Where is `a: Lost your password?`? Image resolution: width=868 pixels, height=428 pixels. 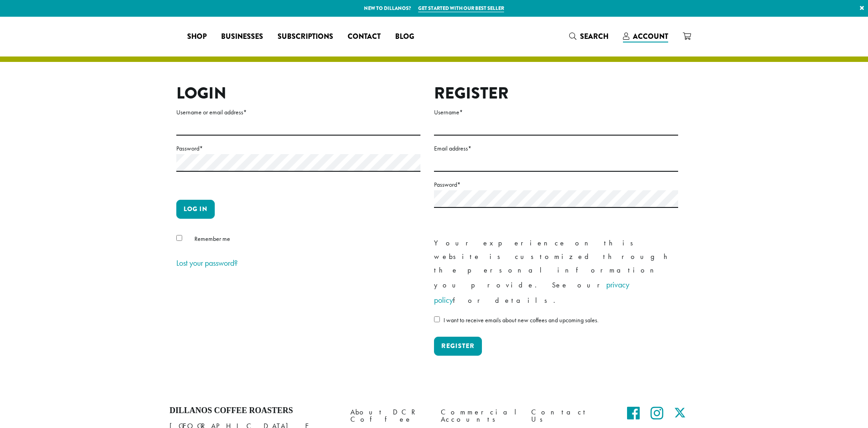
a: Lost your password? is located at coordinates (207, 263).